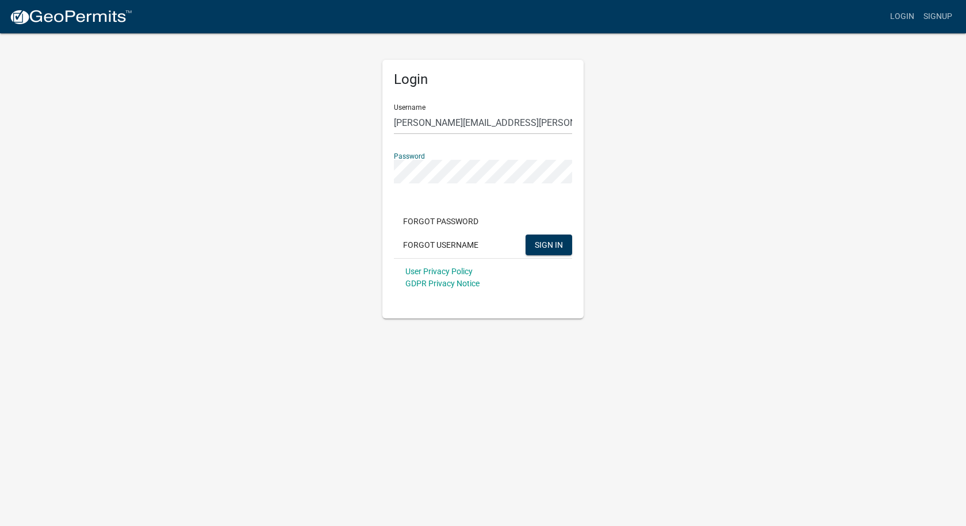 The height and width of the screenshot is (526, 966). What do you see at coordinates (902, 17) in the screenshot?
I see `a: Login` at bounding box center [902, 17].